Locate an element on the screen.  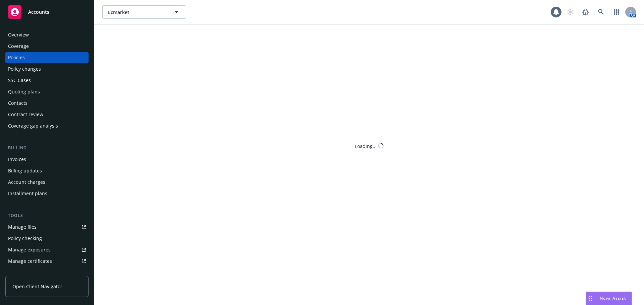
button: Ecmarket is located at coordinates (144, 12).